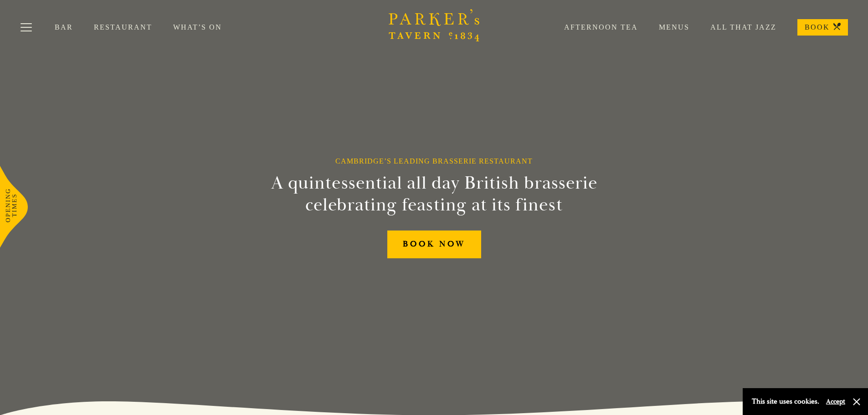  Describe the element at coordinates (434, 161) in the screenshot. I see `h1: Cambridge’s Leading Brasserie Restaurant` at that location.